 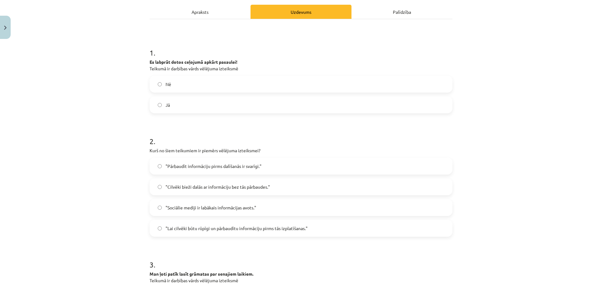 What do you see at coordinates (201, 273) in the screenshot?
I see `strong: Man ļoti patīk lasīt grāmatas par senajiem laikiem.` at bounding box center [201, 273].